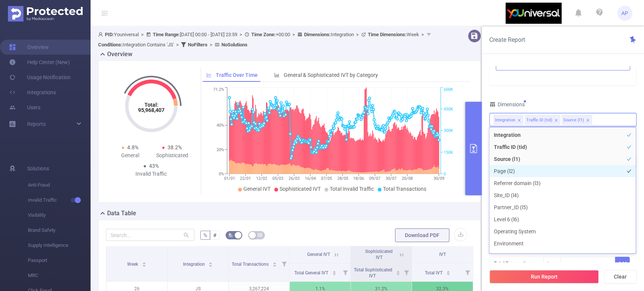  What do you see at coordinates (195, 265) in the screenshot?
I see `span: Integration` at bounding box center [195, 265].